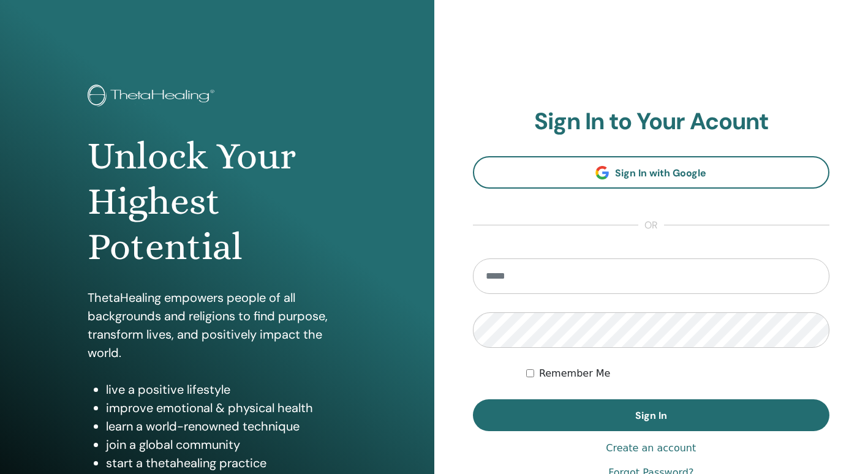 The width and height of the screenshot is (868, 474). Describe the element at coordinates (226, 463) in the screenshot. I see `li: start a thetahealing practice` at that location.